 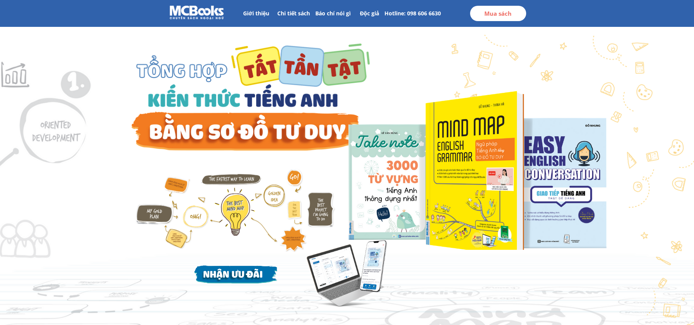 I want to click on p: Giới thiệu, so click(x=256, y=13).